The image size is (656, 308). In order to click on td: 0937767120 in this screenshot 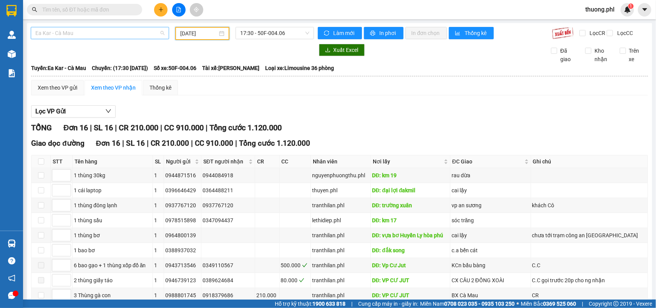, I will do `click(228, 205)`.